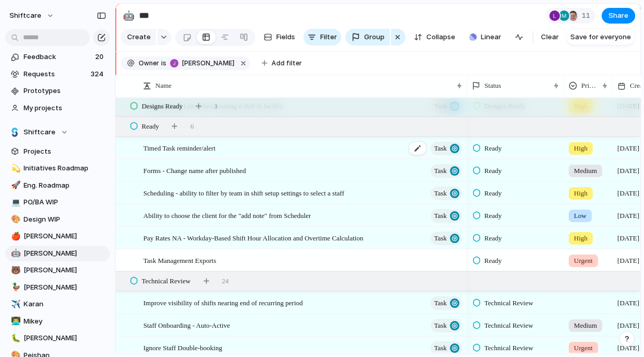 The image size is (644, 357). What do you see at coordinates (58, 57) in the screenshot?
I see `a: Feedback20` at bounding box center [58, 57].